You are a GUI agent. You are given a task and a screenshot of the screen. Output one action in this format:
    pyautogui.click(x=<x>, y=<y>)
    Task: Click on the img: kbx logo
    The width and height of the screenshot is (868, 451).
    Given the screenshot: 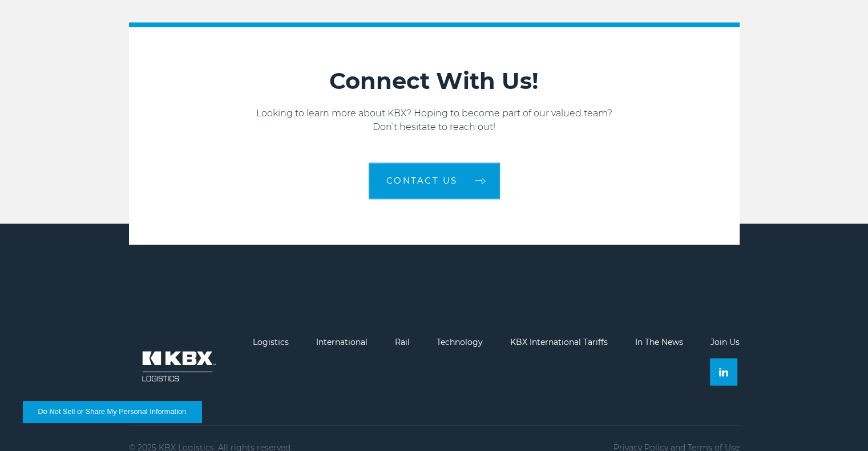 What is the action you would take?
    pyautogui.click(x=178, y=366)
    